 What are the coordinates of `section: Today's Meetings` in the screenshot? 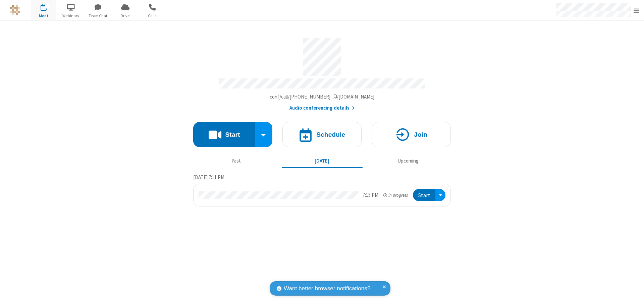 It's located at (322, 190).